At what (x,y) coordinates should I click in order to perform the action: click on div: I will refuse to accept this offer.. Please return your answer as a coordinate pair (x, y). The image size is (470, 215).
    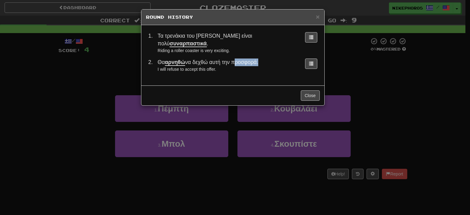
    Looking at the image, I should click on (227, 69).